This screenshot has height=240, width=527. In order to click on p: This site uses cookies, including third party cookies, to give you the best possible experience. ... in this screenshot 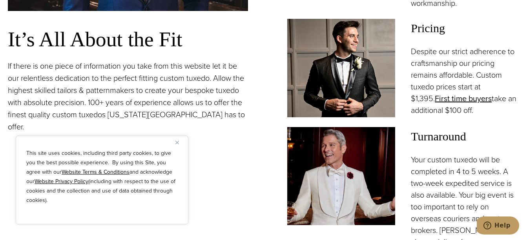, I will do `click(102, 177)`.